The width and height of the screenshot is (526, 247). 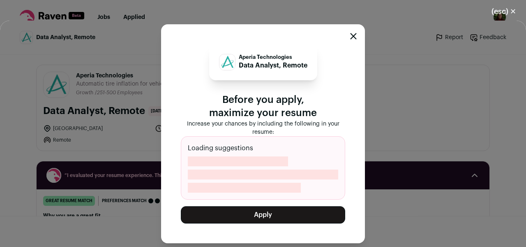 What do you see at coordinates (263, 215) in the screenshot?
I see `button: Apply` at bounding box center [263, 215].